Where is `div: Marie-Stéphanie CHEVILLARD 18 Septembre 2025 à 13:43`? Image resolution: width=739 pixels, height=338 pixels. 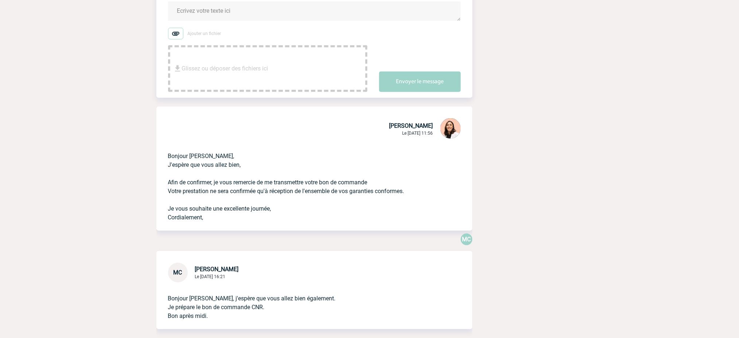 div: Marie-Stéphanie CHEVILLARD 18 Septembre 2025 à 13:43 is located at coordinates (467, 239).